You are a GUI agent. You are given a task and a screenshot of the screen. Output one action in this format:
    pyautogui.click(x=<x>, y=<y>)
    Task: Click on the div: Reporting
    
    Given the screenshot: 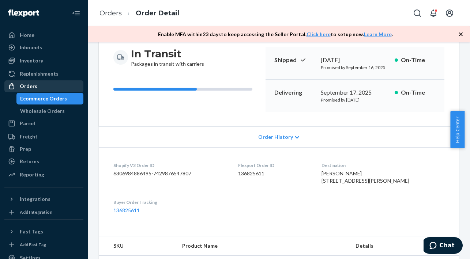 What is the action you would take?
    pyautogui.click(x=32, y=175)
    